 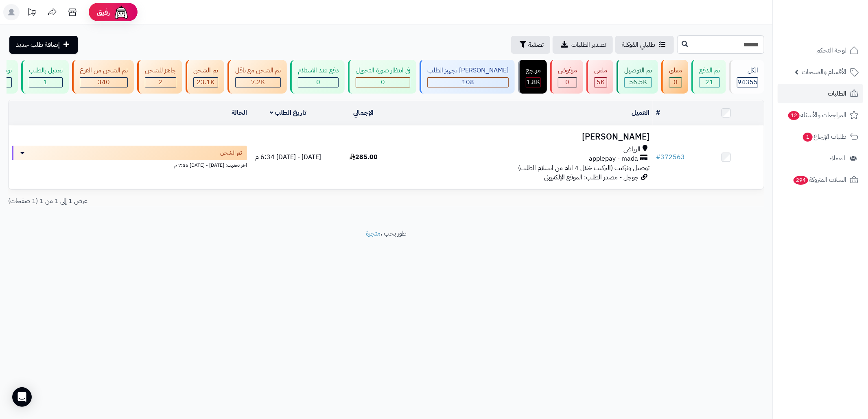 I want to click on span: المراجعات والأسئلة, so click(x=816, y=115).